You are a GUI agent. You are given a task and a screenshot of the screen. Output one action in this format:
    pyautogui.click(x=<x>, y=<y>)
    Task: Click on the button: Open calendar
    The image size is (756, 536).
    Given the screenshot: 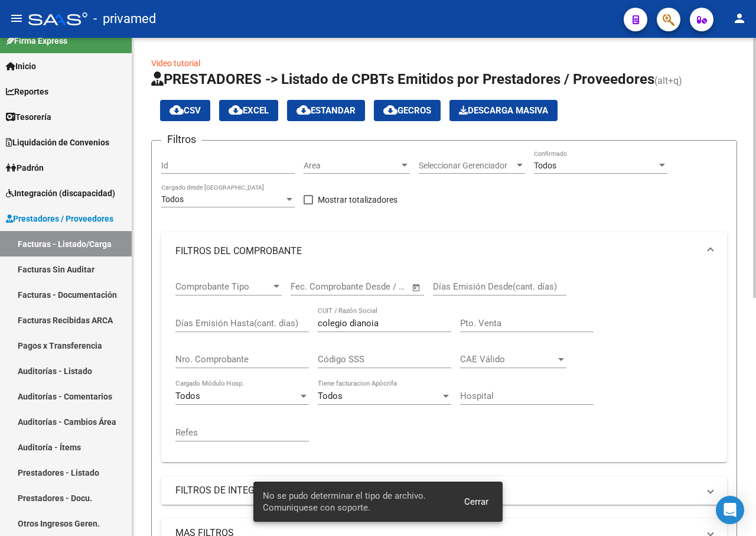 What is the action you would take?
    pyautogui.click(x=416, y=287)
    